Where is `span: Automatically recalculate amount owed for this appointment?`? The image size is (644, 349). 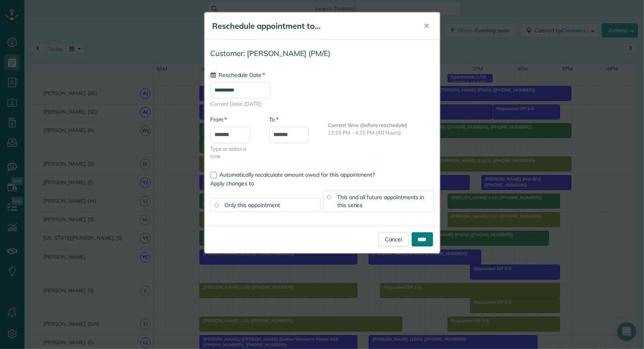 span: Automatically recalculate amount owed for this appointment? is located at coordinates (297, 174).